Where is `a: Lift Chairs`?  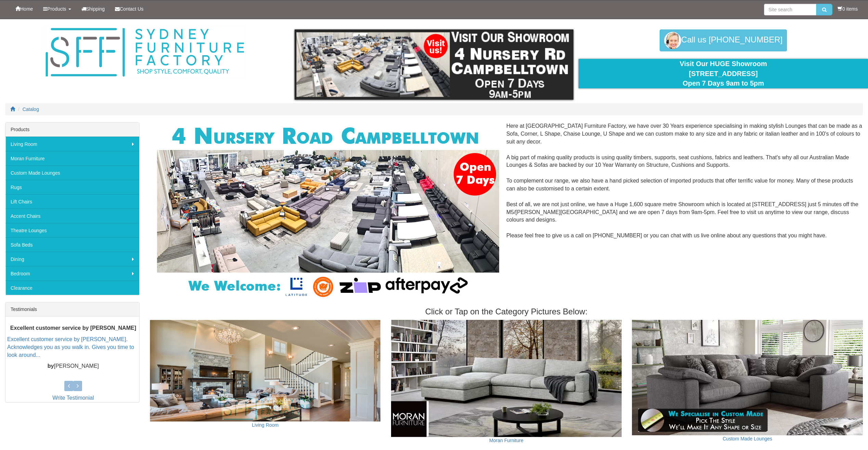
a: Lift Chairs is located at coordinates (72, 201).